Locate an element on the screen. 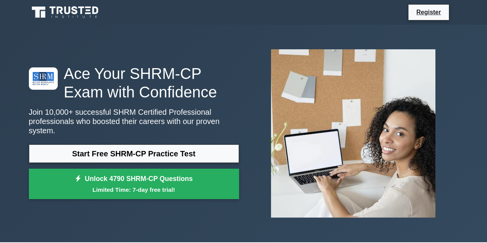  small: Limited Time: 7-day free trial! is located at coordinates (134, 190).